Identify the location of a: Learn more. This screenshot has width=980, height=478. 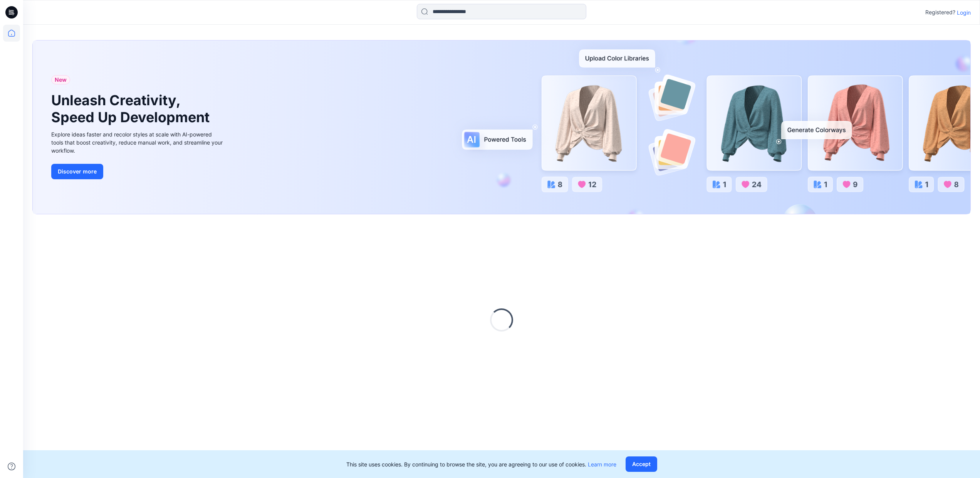
(602, 464).